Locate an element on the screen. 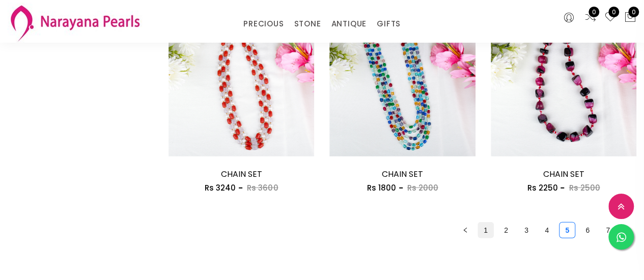 Image resolution: width=644 pixels, height=280 pixels. button: 0 is located at coordinates (630, 18).